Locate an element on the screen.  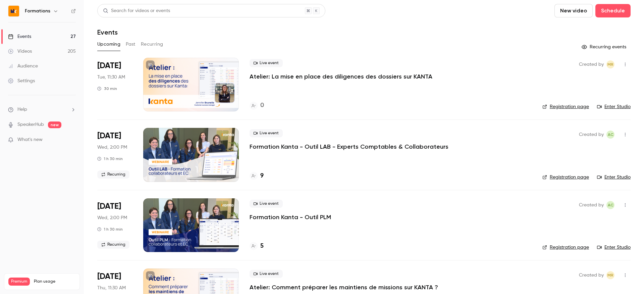
a: Atelier: Comment préparer les maintiens de missions sur KANTA ? is located at coordinates (344, 287).